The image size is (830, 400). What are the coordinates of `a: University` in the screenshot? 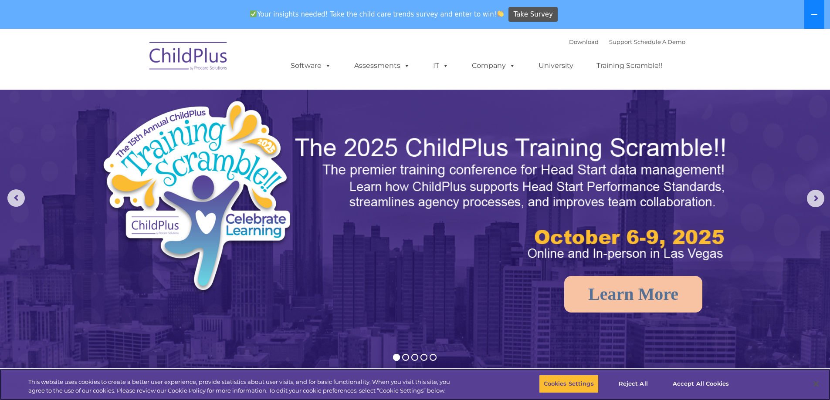 It's located at (556, 66).